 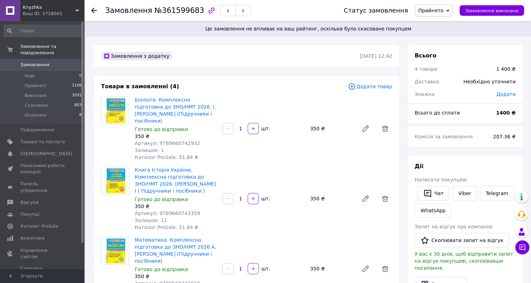 I want to click on span: 1106, so click(x=77, y=86).